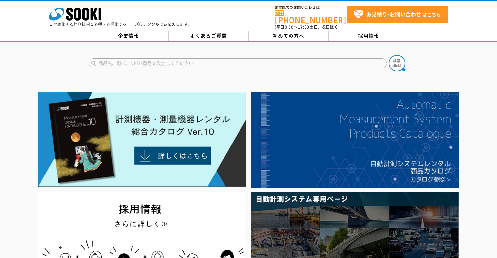 The height and width of the screenshot is (258, 497). Describe the element at coordinates (208, 36) in the screenshot. I see `a: よくあるご質問` at that location.